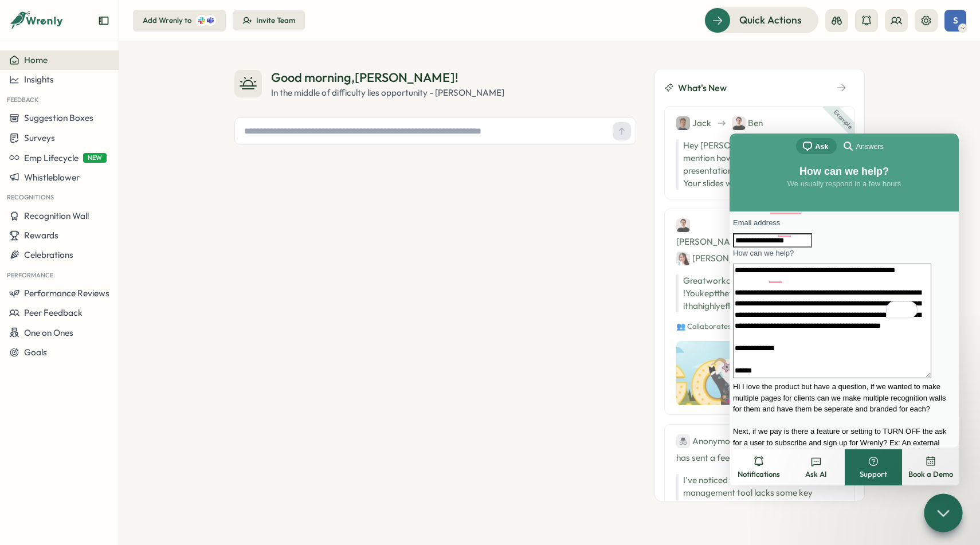  What do you see at coordinates (49, 332) in the screenshot?
I see `span: One on Ones` at bounding box center [49, 332].